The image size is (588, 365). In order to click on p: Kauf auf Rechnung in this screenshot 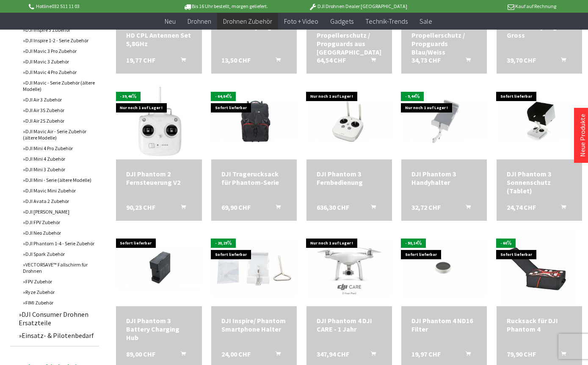, I will do `click(490, 6)`.